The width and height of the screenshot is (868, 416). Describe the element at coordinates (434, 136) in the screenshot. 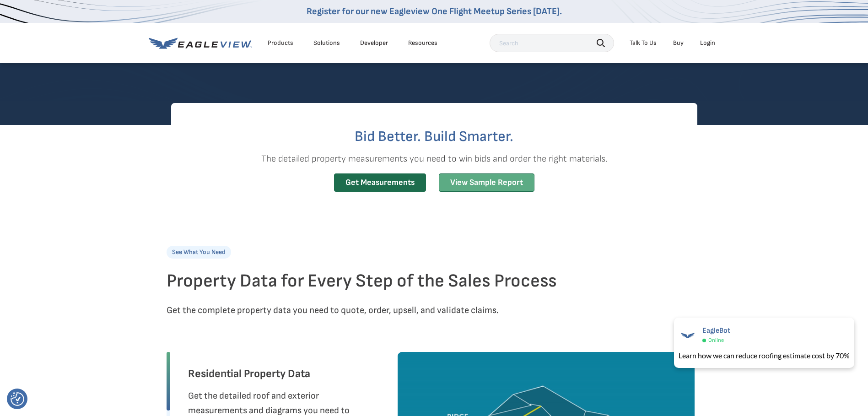

I see `h2: Bid Better. Build Smarter.` at that location.